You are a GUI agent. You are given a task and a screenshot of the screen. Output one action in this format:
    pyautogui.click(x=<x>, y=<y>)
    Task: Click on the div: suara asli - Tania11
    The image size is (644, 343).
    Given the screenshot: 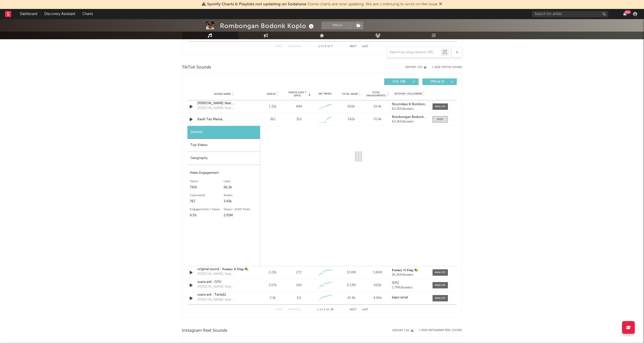 What is the action you would take?
    pyautogui.click(x=224, y=295)
    